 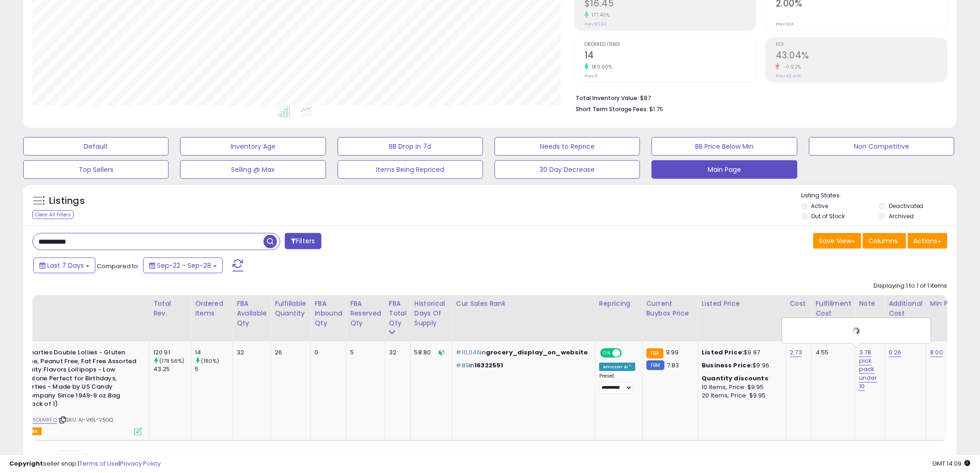 What do you see at coordinates (86, 419) in the screenshot?
I see `span: | SKU: AI-VK1L-V5GQ` at bounding box center [86, 419].